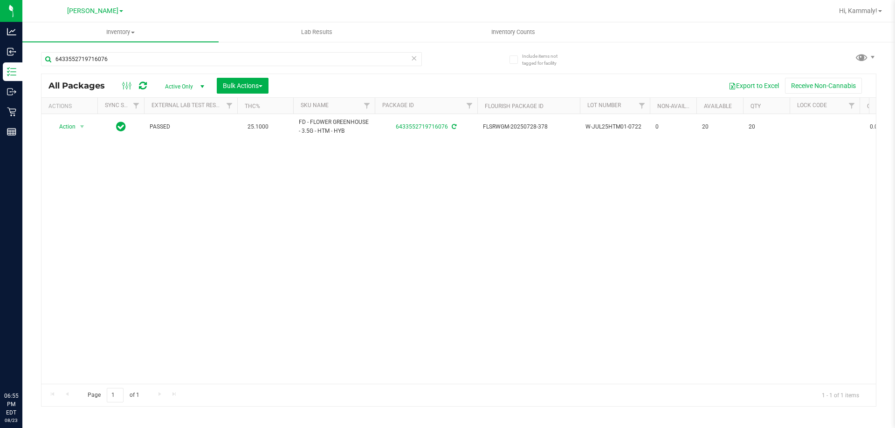 The image size is (895, 428). What do you see at coordinates (453, 127) in the screenshot?
I see `span: Sync from Compliance System` at bounding box center [453, 127].